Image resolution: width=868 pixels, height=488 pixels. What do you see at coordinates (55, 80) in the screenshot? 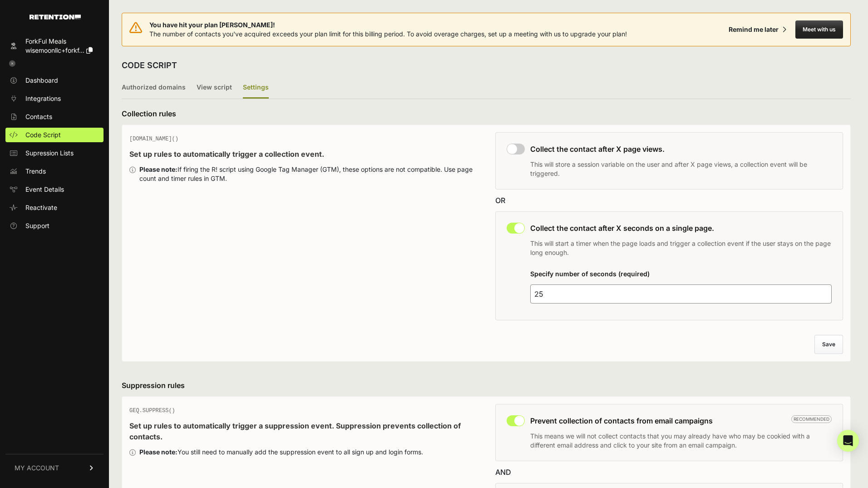
I see `a: Dashboard` at bounding box center [55, 80].